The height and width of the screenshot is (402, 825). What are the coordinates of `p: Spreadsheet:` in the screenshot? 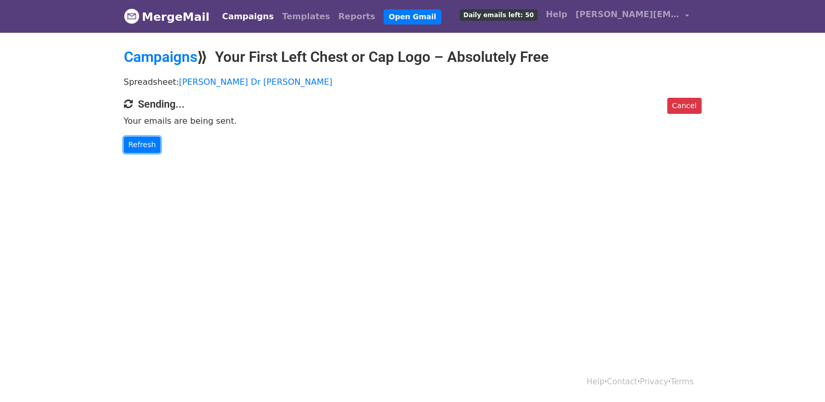 It's located at (413, 82).